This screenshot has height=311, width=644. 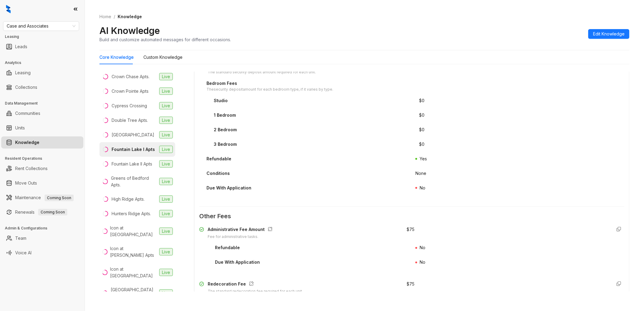 What do you see at coordinates (421, 174) in the screenshot?
I see `div: None` at bounding box center [421, 174].